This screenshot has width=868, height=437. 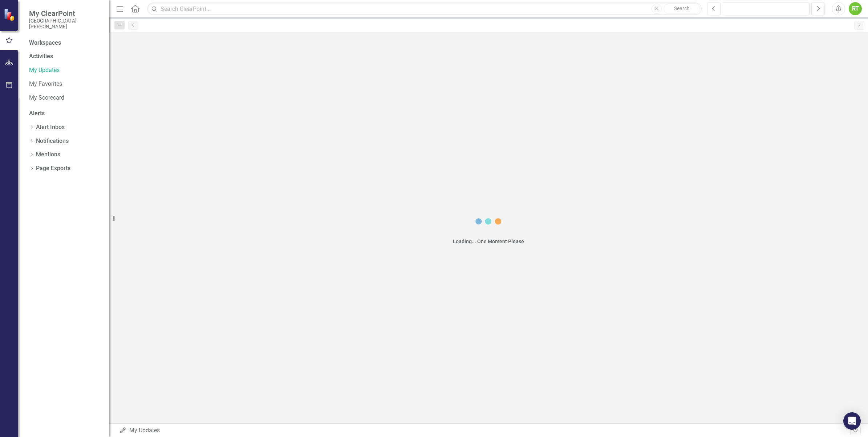 I want to click on span: My ClearPoint, so click(x=66, y=13).